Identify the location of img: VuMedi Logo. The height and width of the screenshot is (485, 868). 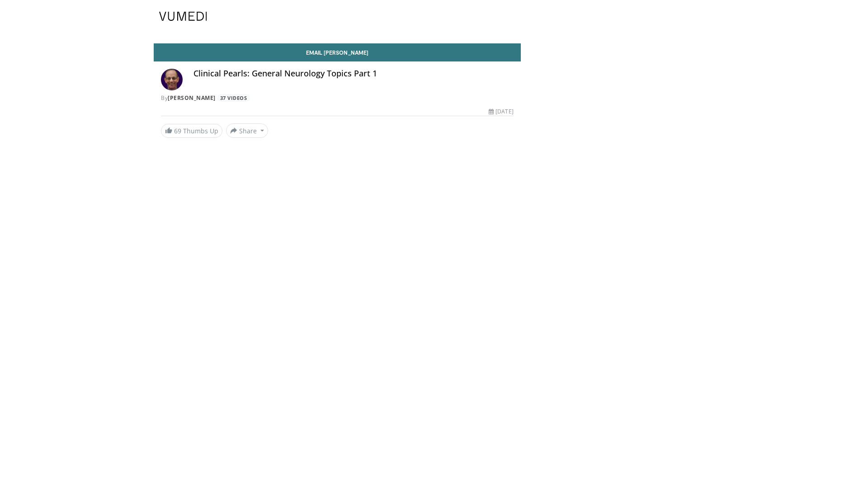
(183, 16).